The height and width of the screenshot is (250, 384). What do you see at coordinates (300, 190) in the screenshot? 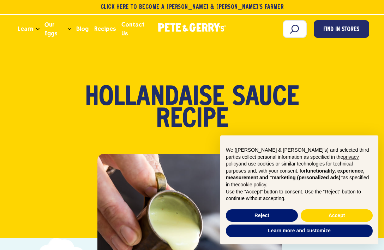
I see `div: Notice` at bounding box center [300, 190].